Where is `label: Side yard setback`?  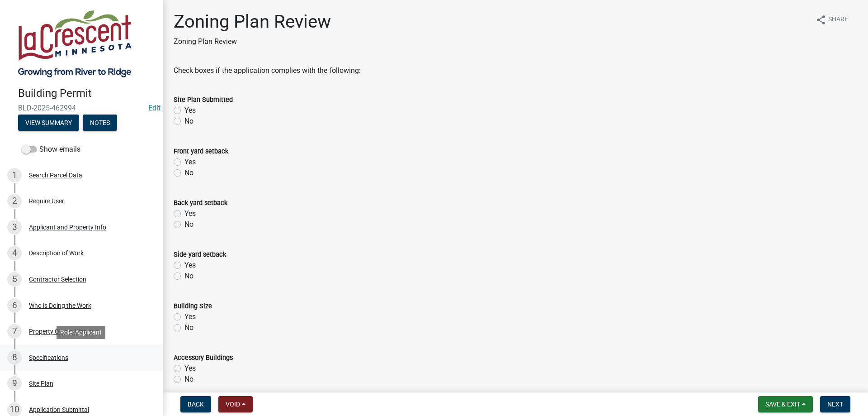 label: Side yard setback is located at coordinates (200, 255).